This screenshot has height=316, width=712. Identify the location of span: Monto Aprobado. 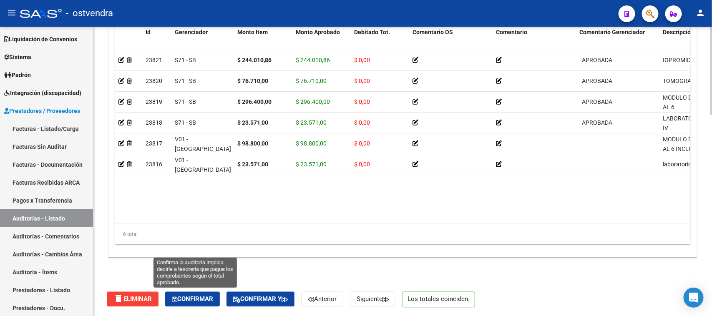
(318, 32).